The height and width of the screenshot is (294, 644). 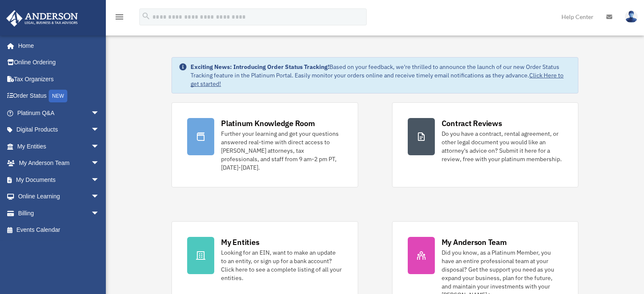 What do you see at coordinates (380, 76) in the screenshot?
I see `div: Based on your feedback, we're thrilled to announce the launch of our new Order Status Tracking fe...` at bounding box center [380, 76].